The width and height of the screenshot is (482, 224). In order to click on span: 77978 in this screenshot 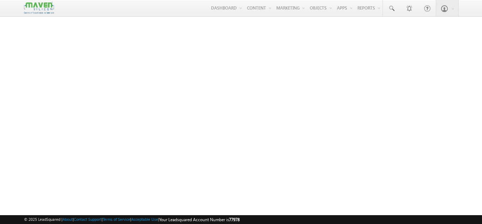, I will do `click(235, 219)`.